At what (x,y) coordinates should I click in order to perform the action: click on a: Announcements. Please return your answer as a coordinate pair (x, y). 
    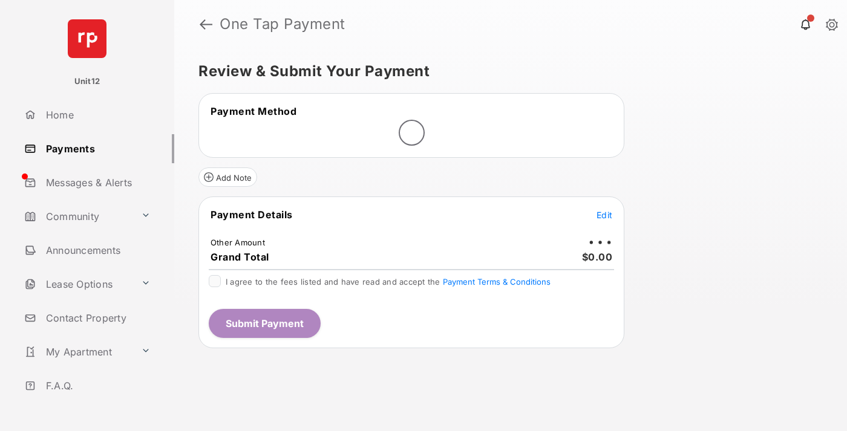
    Looking at the image, I should click on (97, 250).